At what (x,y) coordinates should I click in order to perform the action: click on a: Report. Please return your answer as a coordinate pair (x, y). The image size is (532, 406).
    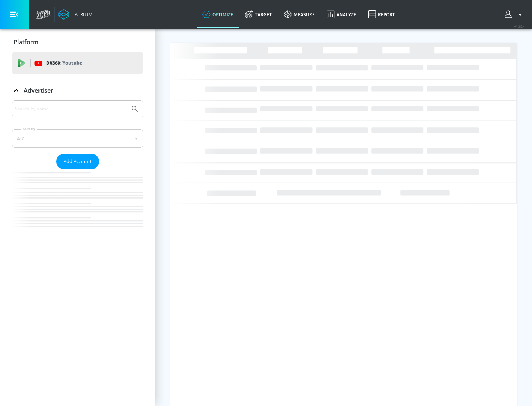
    Looking at the image, I should click on (381, 14).